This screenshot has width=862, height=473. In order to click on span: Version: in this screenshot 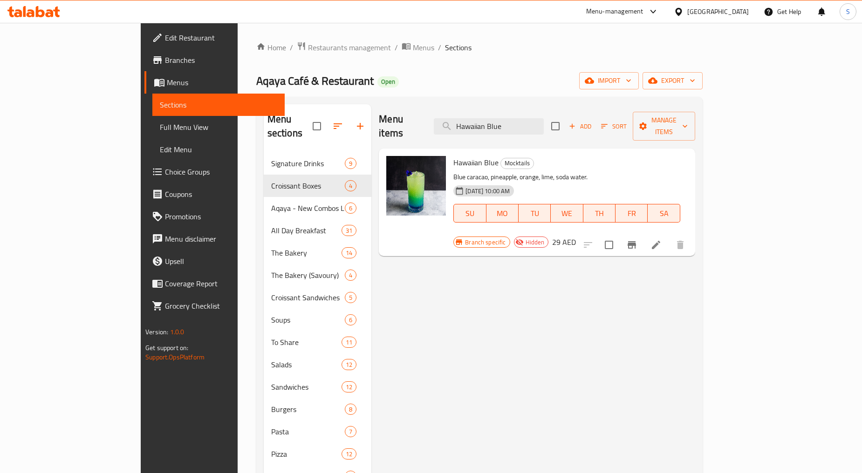, I will do `click(157, 332)`.